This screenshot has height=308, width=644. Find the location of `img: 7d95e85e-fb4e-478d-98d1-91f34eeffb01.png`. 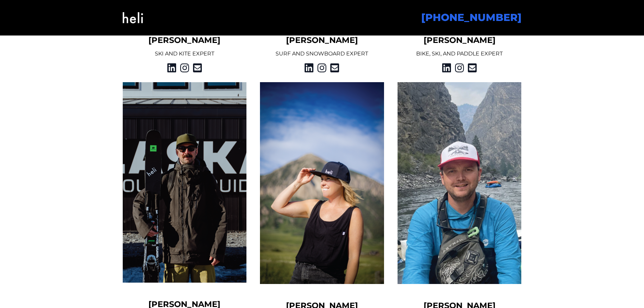

img: 7d95e85e-fb4e-478d-98d1-91f34eeffb01.png is located at coordinates (185, 182).